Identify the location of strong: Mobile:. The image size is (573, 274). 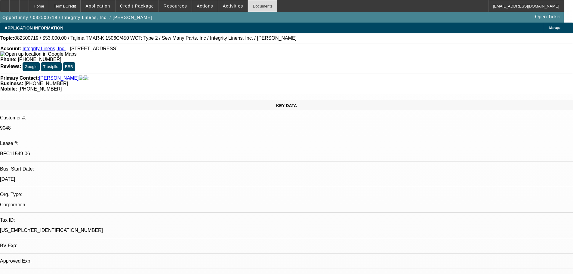
(9, 89).